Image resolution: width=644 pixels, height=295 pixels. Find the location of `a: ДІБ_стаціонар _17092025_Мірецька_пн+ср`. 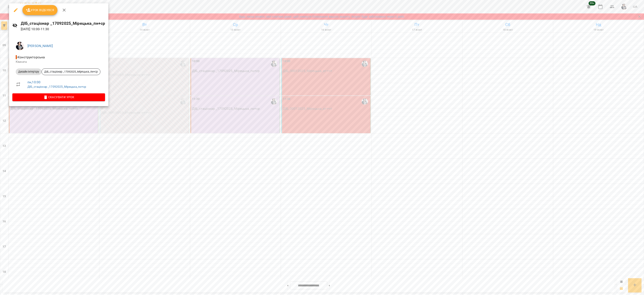

a: ДІБ_стаціонар _17092025_Мірецька_пн+ср is located at coordinates (57, 87).